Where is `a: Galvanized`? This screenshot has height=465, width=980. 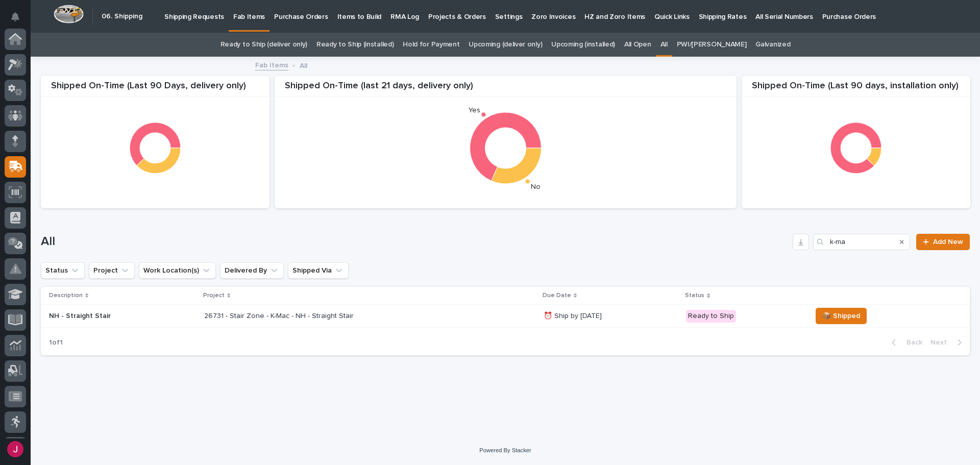 a: Galvanized is located at coordinates (773, 44).